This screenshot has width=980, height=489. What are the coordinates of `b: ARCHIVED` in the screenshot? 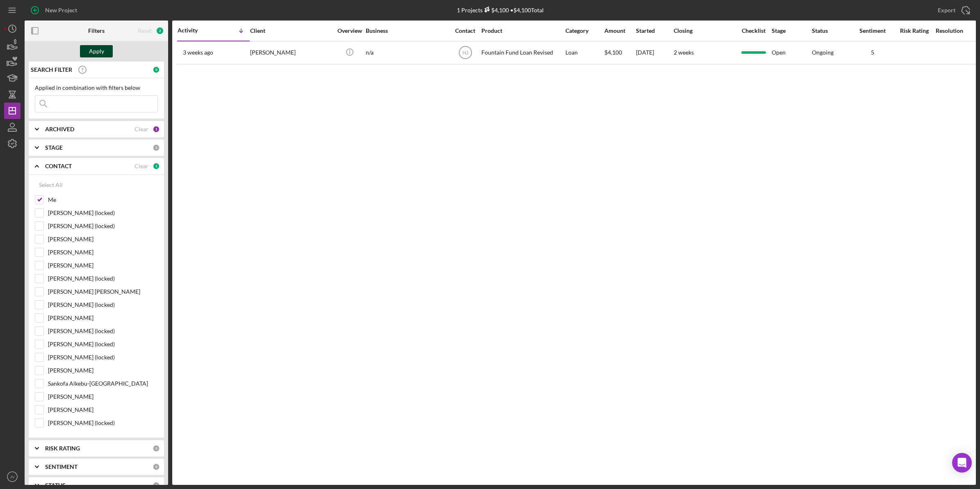 It's located at (59, 129).